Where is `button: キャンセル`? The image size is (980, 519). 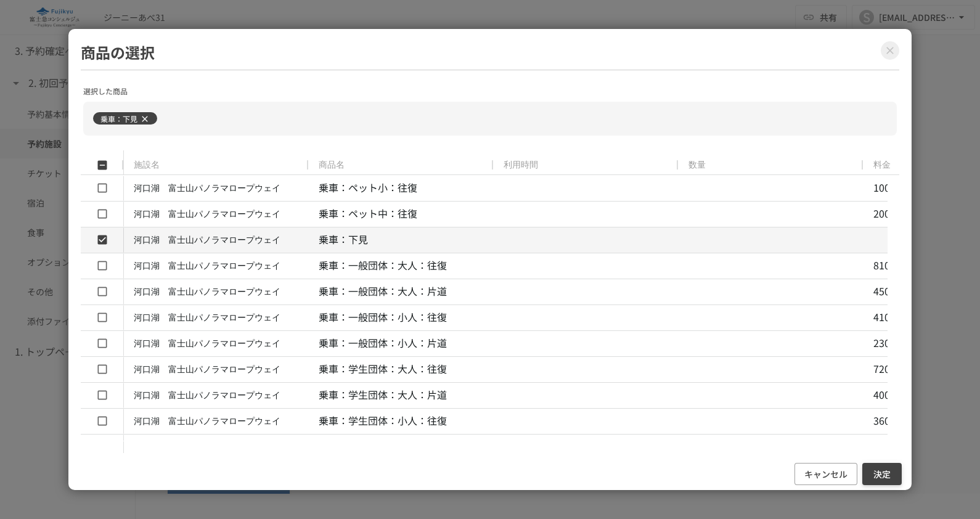 button: キャンセル is located at coordinates (827, 475).